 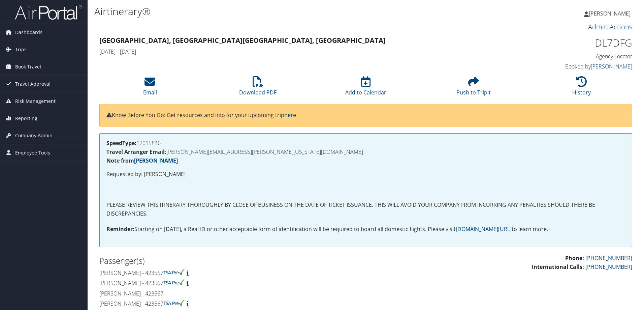 I want to click on a: History, so click(x=582, y=88).